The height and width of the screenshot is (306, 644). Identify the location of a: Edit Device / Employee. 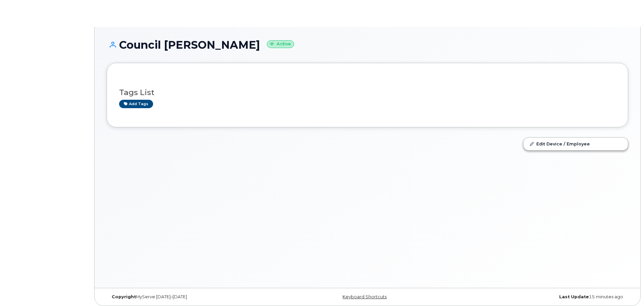
(576, 144).